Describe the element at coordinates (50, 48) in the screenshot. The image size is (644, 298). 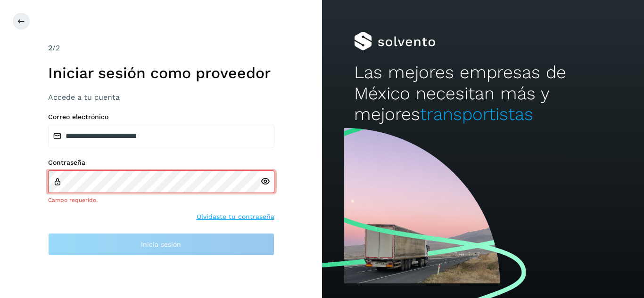
I see `span: 2` at that location.